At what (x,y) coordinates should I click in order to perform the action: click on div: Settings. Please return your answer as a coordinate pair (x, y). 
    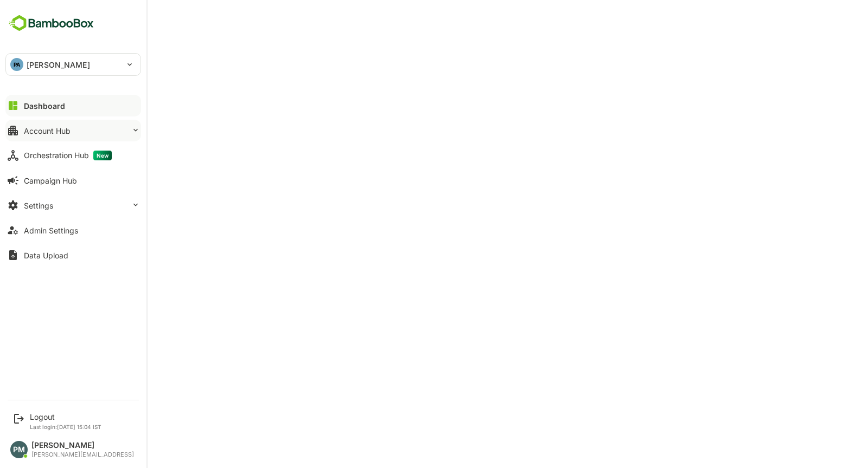
    Looking at the image, I should click on (39, 206).